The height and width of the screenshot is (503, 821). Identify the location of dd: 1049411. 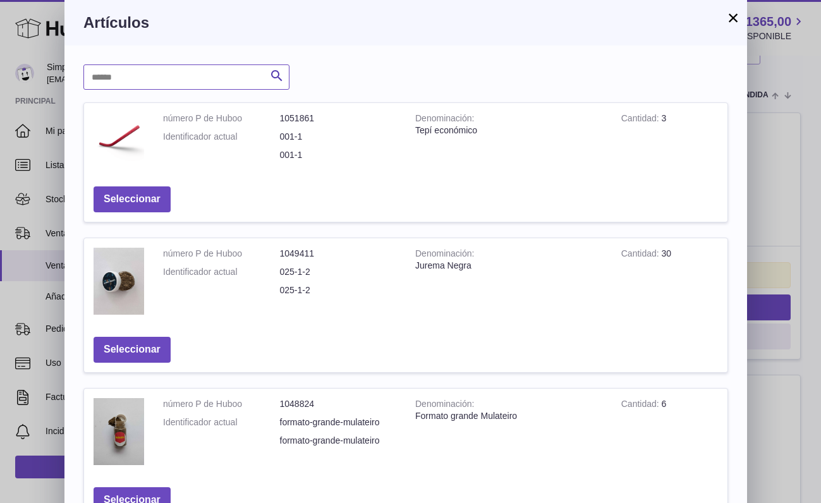
(338, 254).